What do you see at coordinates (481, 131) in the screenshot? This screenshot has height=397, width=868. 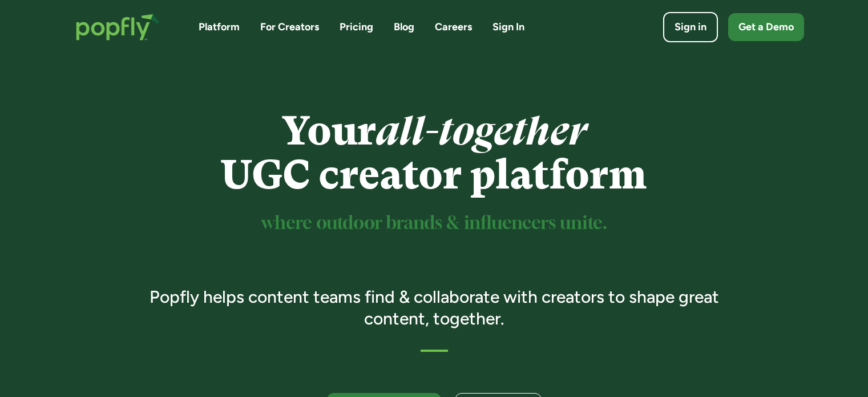 I see `em: all-together` at bounding box center [481, 131].